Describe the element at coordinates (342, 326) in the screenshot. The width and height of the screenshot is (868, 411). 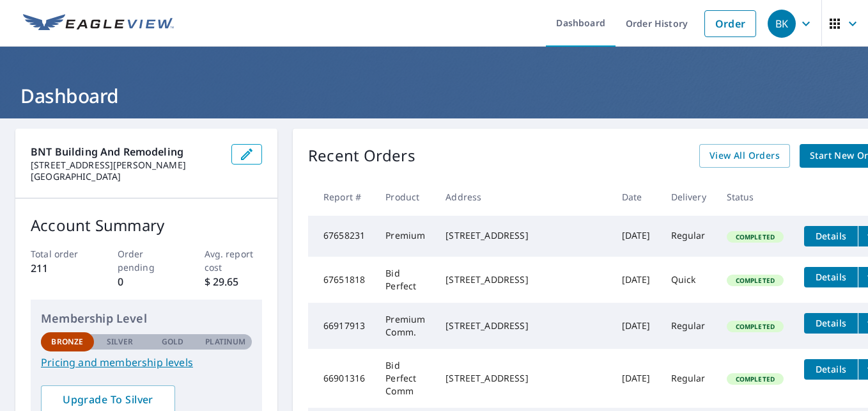
I see `td: 66917913` at that location.